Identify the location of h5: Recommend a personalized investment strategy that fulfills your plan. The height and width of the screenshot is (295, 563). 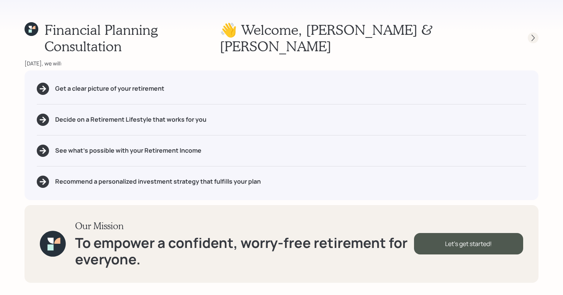
(158, 181).